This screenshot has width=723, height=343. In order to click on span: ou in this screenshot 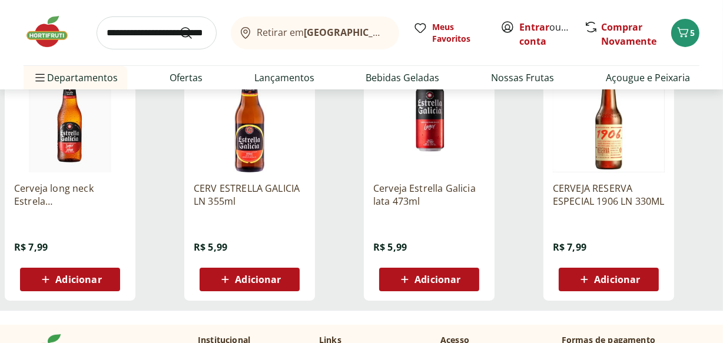, I will do `click(545, 34)`.